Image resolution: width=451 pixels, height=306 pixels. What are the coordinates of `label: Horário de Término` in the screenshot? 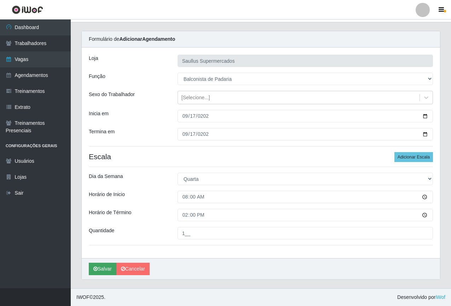 It's located at (110, 212).